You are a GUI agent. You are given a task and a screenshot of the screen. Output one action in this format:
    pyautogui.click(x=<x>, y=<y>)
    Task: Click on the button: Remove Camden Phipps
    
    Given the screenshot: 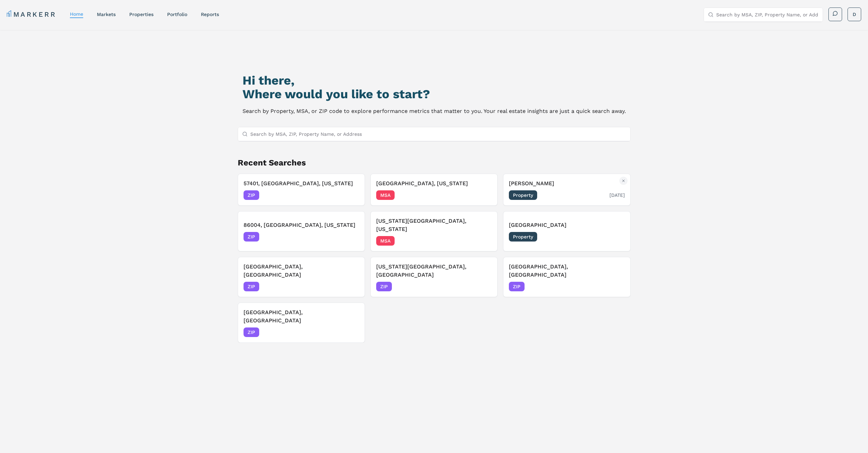 What is the action you would take?
    pyautogui.click(x=624, y=181)
    